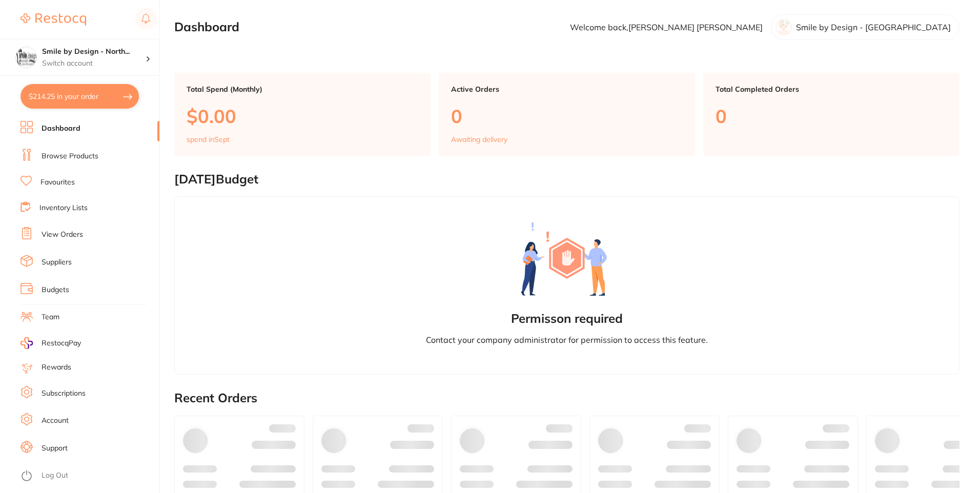 The image size is (980, 493). What do you see at coordinates (61, 129) in the screenshot?
I see `a: Dashboard` at bounding box center [61, 129].